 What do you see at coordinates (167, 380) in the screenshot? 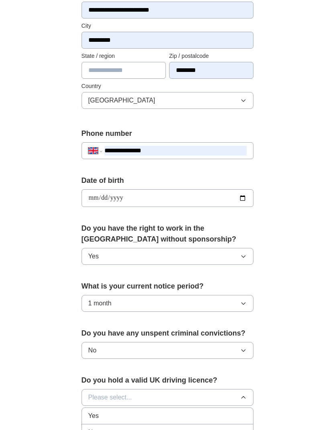
I see `label: Do you hold a valid UK driving licence?` at bounding box center [167, 380].